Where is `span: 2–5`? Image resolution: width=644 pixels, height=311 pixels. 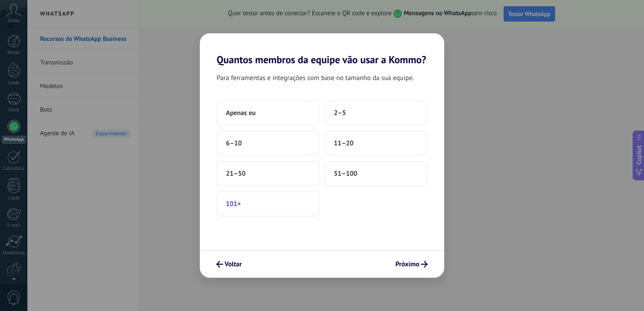 span: 2–5 is located at coordinates (340, 113).